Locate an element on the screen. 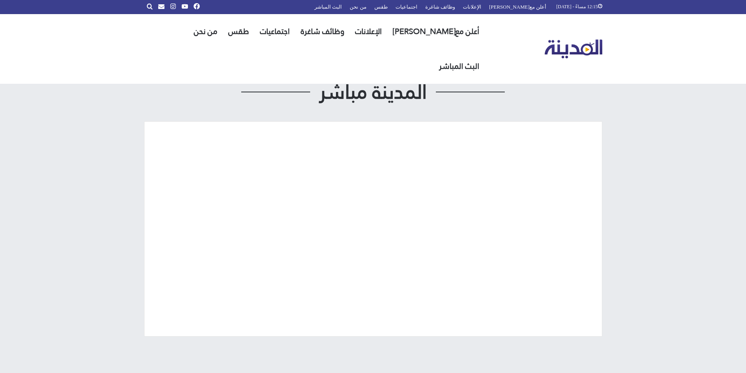 The image size is (746, 373). a: البث المباشر is located at coordinates (459, 66).